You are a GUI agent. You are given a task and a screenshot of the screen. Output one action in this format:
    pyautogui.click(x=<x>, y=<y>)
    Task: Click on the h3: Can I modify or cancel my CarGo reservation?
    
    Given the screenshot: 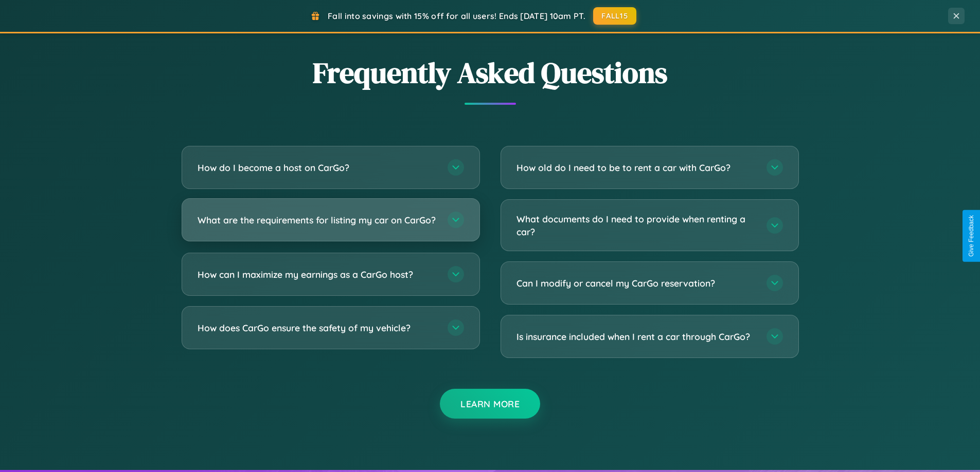 What is the action you would take?
    pyautogui.click(x=636, y=284)
    